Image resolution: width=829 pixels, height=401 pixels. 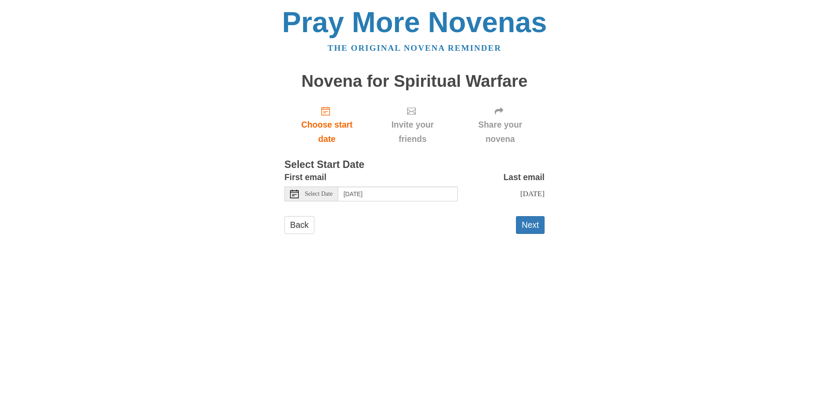 What do you see at coordinates (415, 165) in the screenshot?
I see `h3: Select Start Date` at bounding box center [415, 165].